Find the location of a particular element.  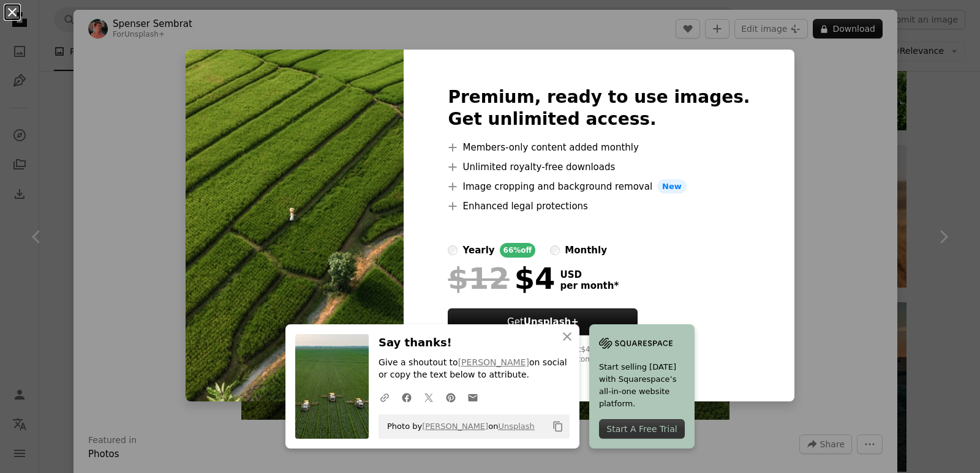

div: Start A Free Trial is located at coordinates (642, 429).